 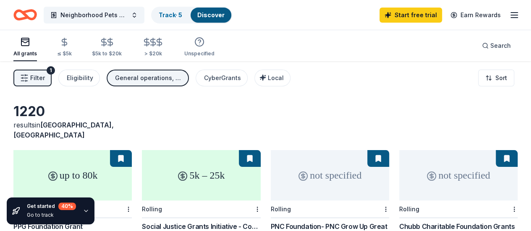 What do you see at coordinates (496, 78) in the screenshot?
I see `button: Sort` at bounding box center [496, 78].